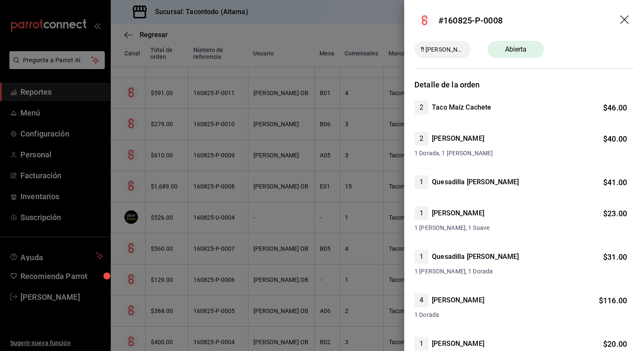 The image size is (644, 351). What do you see at coordinates (625, 21) in the screenshot?
I see `button: drag` at bounding box center [625, 21].